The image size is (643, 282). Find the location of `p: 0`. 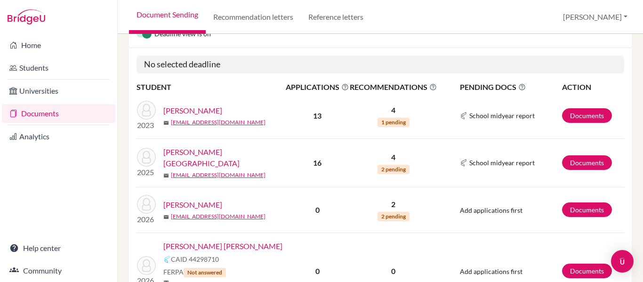

p: 0 is located at coordinates (393, 271).